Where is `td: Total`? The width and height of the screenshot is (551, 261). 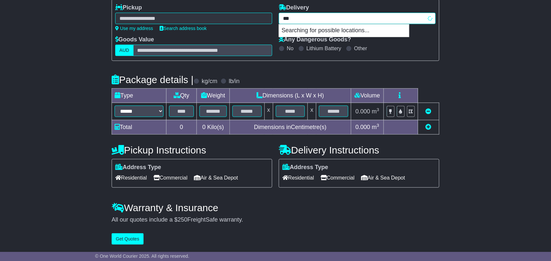
td: Total is located at coordinates (139, 127).